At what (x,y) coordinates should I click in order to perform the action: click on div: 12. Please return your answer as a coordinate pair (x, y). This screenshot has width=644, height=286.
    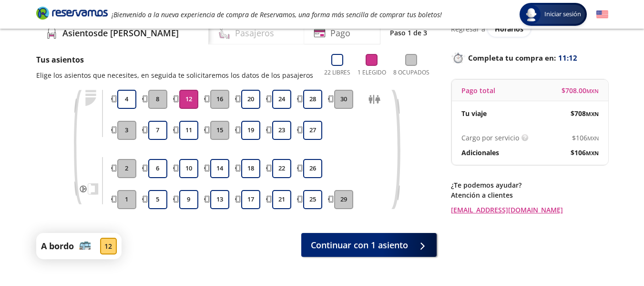
    Looking at the image, I should click on (108, 246).